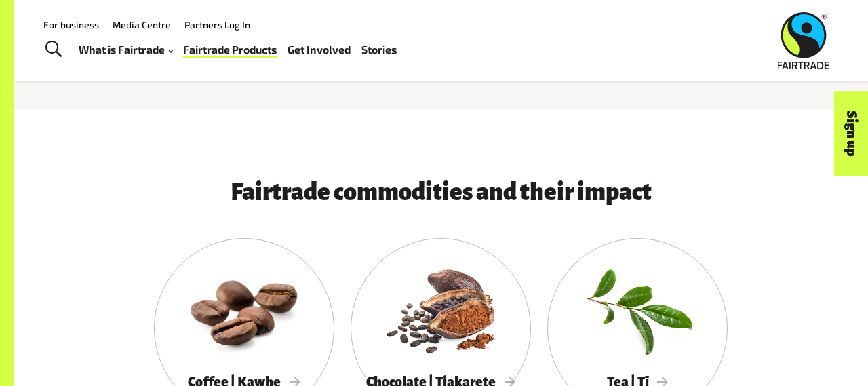  Describe the element at coordinates (380, 50) in the screenshot. I see `a: Stories` at that location.